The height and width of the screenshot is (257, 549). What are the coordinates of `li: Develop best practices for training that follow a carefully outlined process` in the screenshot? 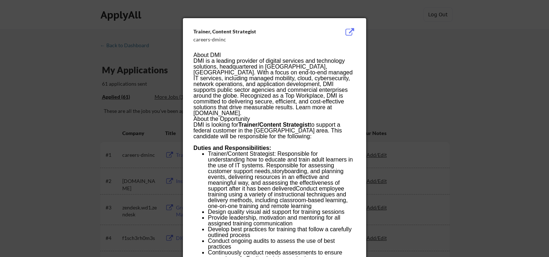 It's located at (282, 232).